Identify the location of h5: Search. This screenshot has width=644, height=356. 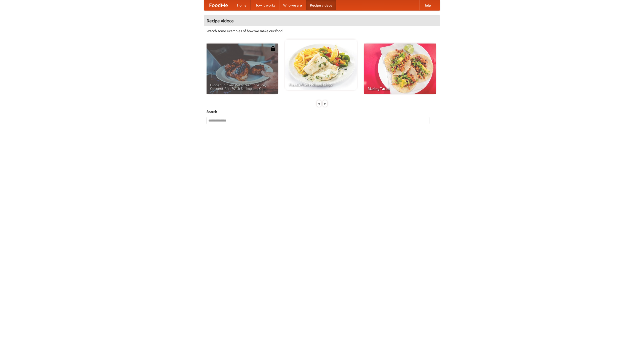
(322, 111).